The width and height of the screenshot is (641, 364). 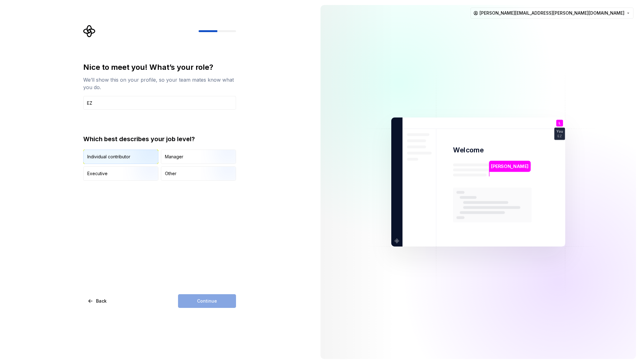 What do you see at coordinates (98, 301) in the screenshot?
I see `button: Back` at bounding box center [98, 301].